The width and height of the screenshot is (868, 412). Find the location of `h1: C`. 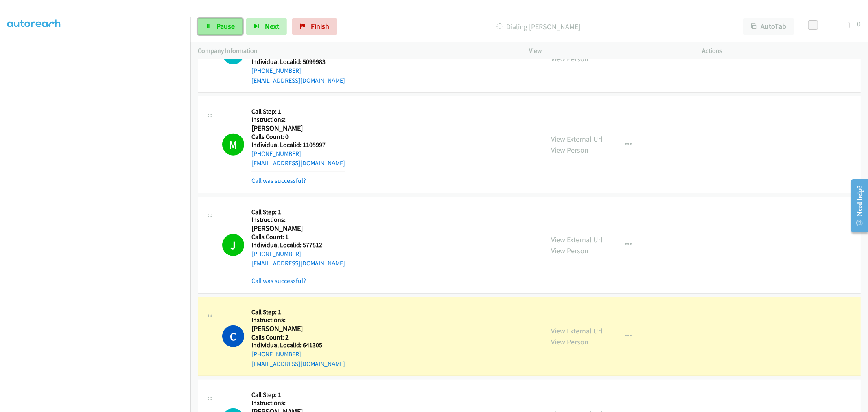

h1: C is located at coordinates (233, 336).